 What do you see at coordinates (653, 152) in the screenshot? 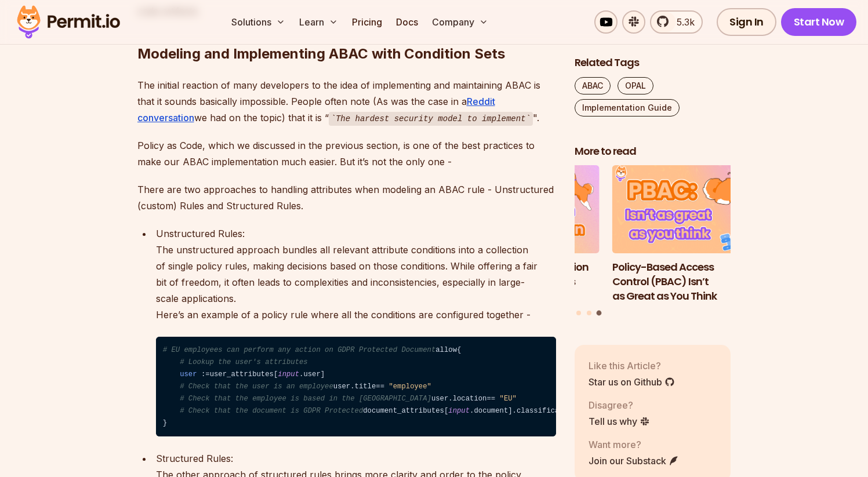
I see `h2: More to read` at bounding box center [653, 152].